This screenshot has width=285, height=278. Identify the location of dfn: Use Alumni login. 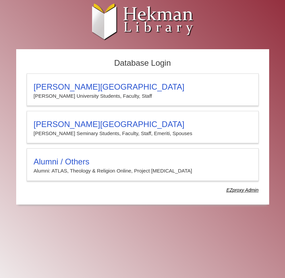
(242, 190).